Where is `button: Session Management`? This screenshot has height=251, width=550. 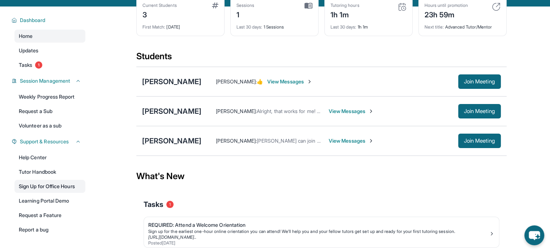
button: Session Management is located at coordinates (49, 81).